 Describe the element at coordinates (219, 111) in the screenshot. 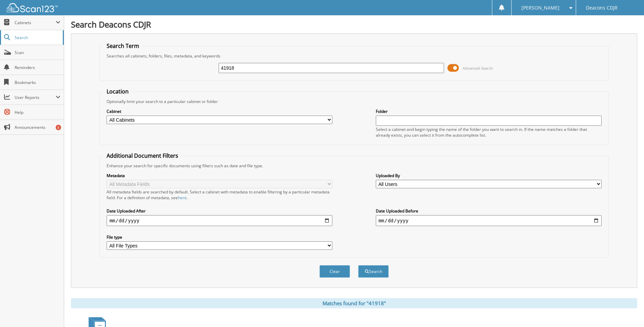

I see `label: Cabinet` at that location.